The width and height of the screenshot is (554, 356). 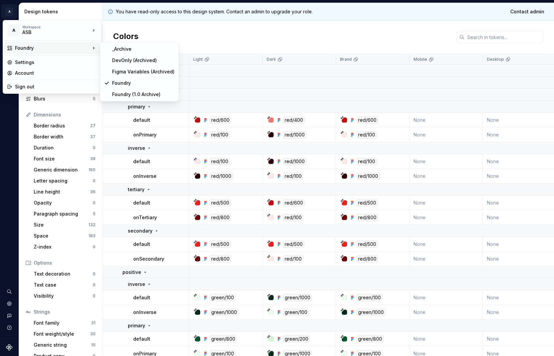 I want to click on div: Workspace, so click(x=56, y=27).